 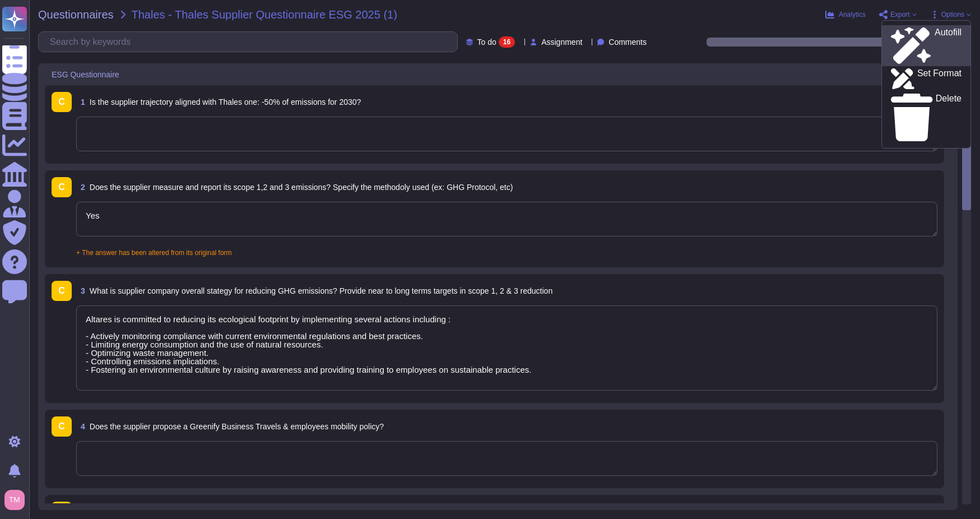 I want to click on span: What is supplier company overall stategy for reducing GHG emissions? Provide near to long terms t..., so click(x=321, y=291).